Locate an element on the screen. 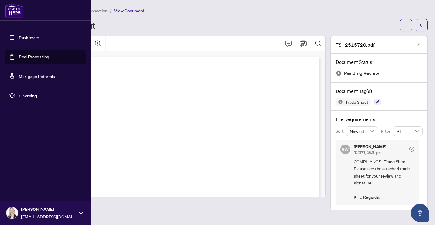 The width and height of the screenshot is (435, 225). img: logo is located at coordinates (14, 10).